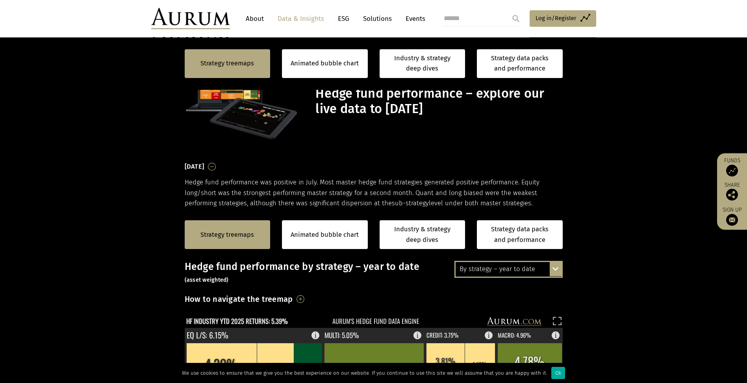 Image resolution: width=747 pixels, height=383 pixels. Describe the element at coordinates (516, 19) in the screenshot. I see `input: Submit` at that location.